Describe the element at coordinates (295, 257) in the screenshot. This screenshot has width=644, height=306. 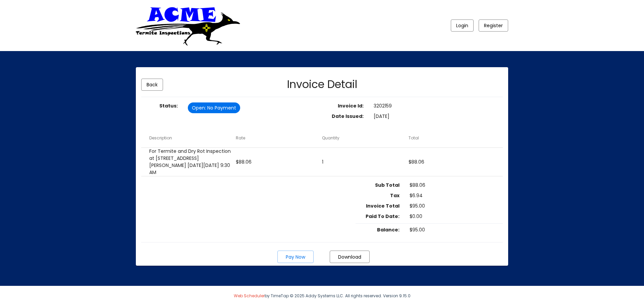
I see `span: Pay Now` at that location.